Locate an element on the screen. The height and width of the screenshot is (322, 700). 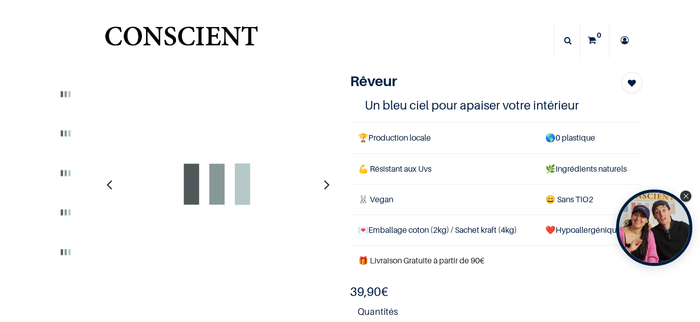
span: 😄 S is located at coordinates (554, 199).